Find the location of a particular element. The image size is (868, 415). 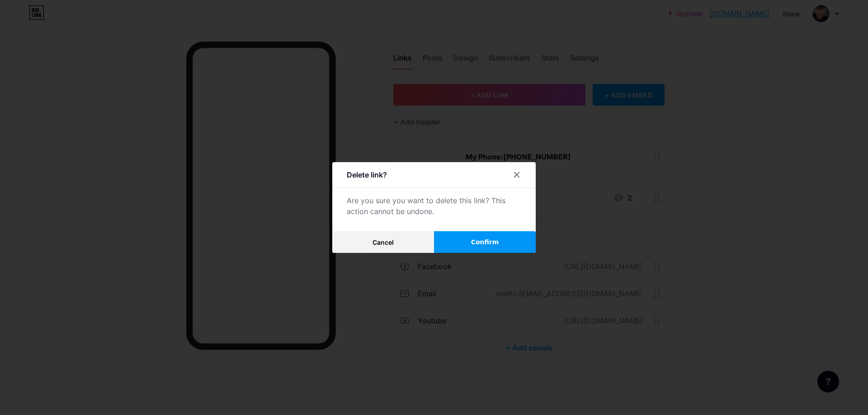

div: Delete link? is located at coordinates (367, 175).